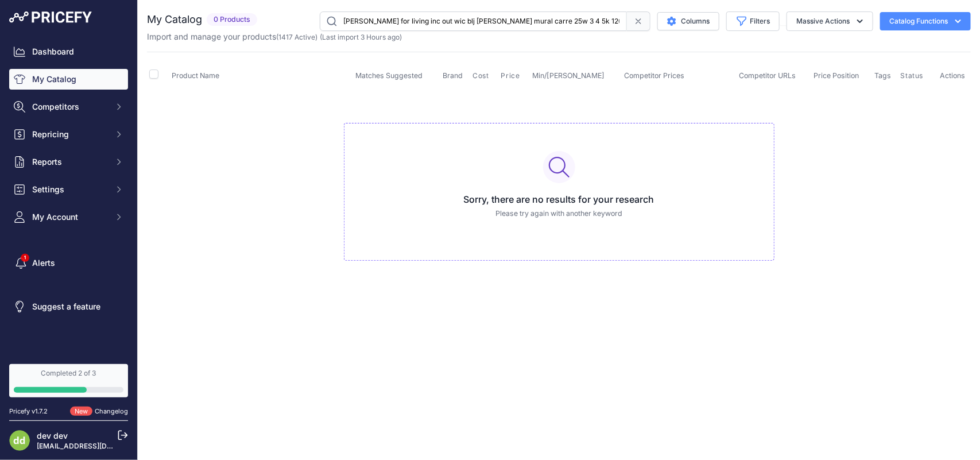  What do you see at coordinates (952, 75) in the screenshot?
I see `span: Actions` at bounding box center [952, 75].